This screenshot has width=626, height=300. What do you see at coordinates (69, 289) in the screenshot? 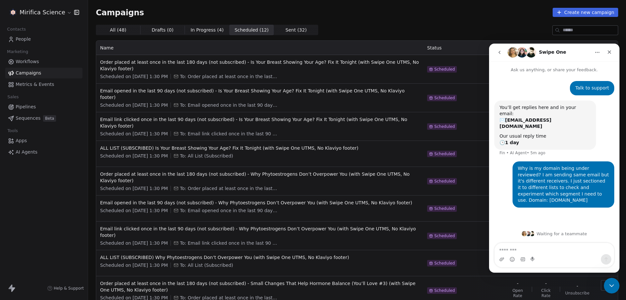
I see `span: Help & Support` at bounding box center [69, 289].